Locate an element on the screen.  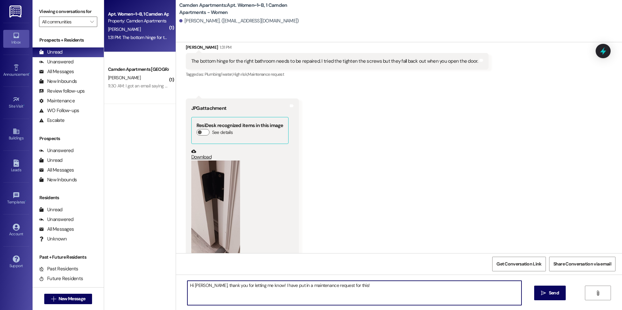
button: Zoom image is located at coordinates (216, 215).